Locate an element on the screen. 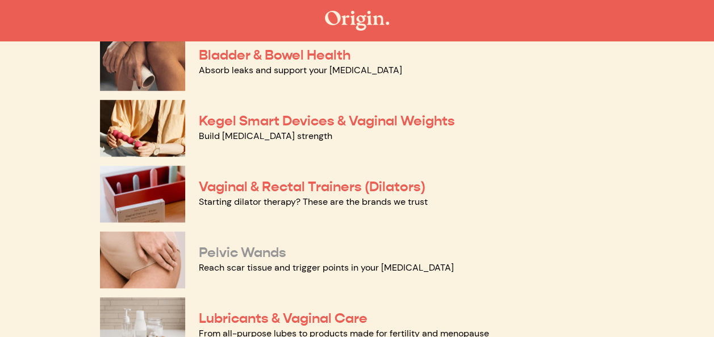 This screenshot has width=714, height=337. img: Vaginal & Rectal Trainers (Dilators) is located at coordinates (143, 194).